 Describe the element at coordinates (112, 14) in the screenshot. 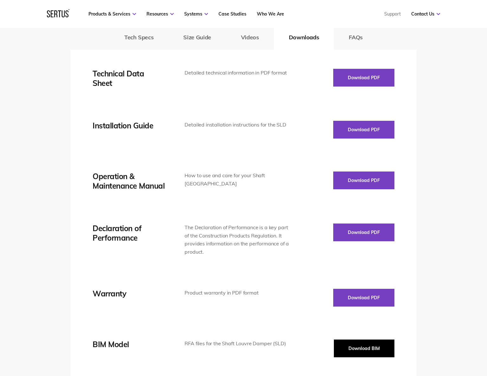

I see `a: Products & Services` at that location.